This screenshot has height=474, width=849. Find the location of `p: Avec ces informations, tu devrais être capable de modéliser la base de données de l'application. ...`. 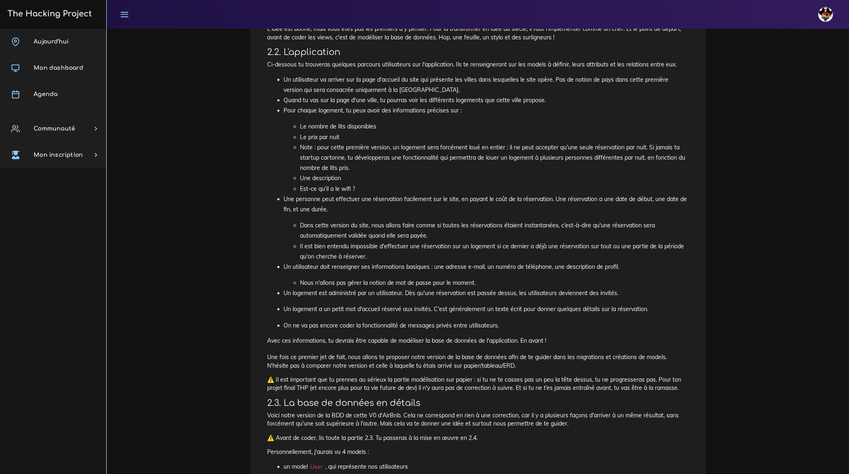

p: Avec ces informations, tu devrais être capable de modéliser la base de données de l'application. ... is located at coordinates (478, 353).